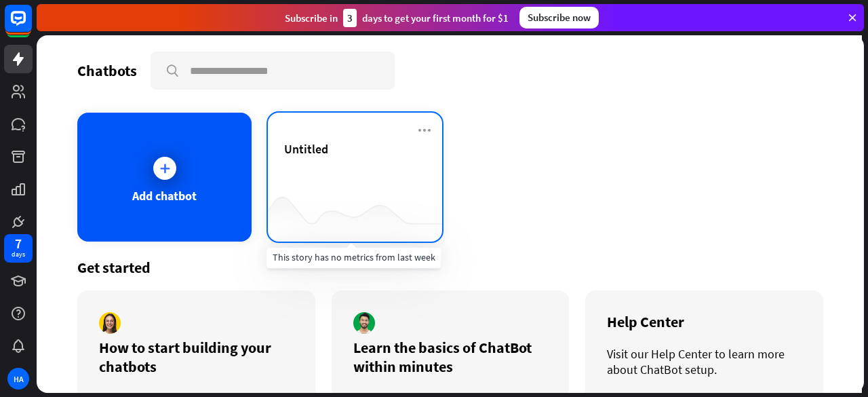 This screenshot has height=397, width=868. What do you see at coordinates (397, 18) in the screenshot?
I see `div: Subscribe in days to get your first month for $1` at bounding box center [397, 18].